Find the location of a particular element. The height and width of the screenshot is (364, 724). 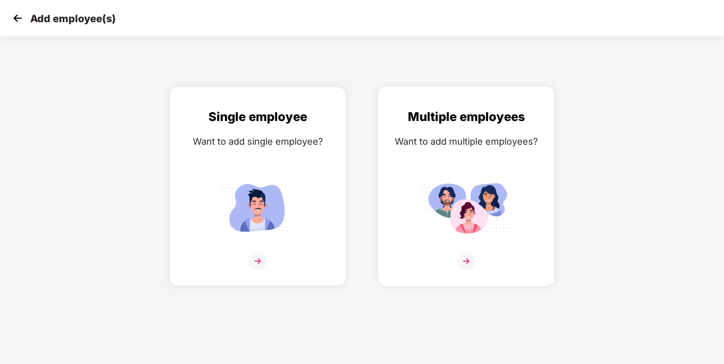

img: svg+xml;base64,PHN2ZyB4bWxucz0iaHR0cDovL3d3dy53My5vcmcvMjAwMC9zdmciIGlkPSJTaW5nbGVfZW1wbG95ZWUiIH... is located at coordinates (258, 207).